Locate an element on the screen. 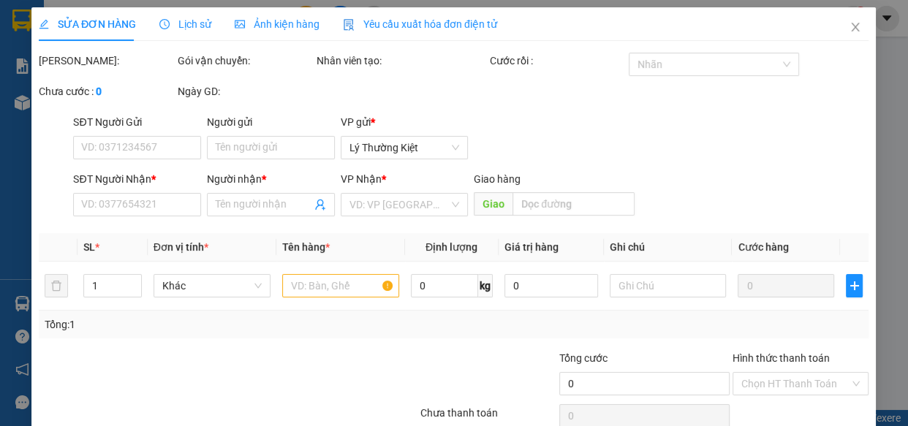 The width and height of the screenshot is (908, 426). div: Tính is located at coordinates (213, 56).